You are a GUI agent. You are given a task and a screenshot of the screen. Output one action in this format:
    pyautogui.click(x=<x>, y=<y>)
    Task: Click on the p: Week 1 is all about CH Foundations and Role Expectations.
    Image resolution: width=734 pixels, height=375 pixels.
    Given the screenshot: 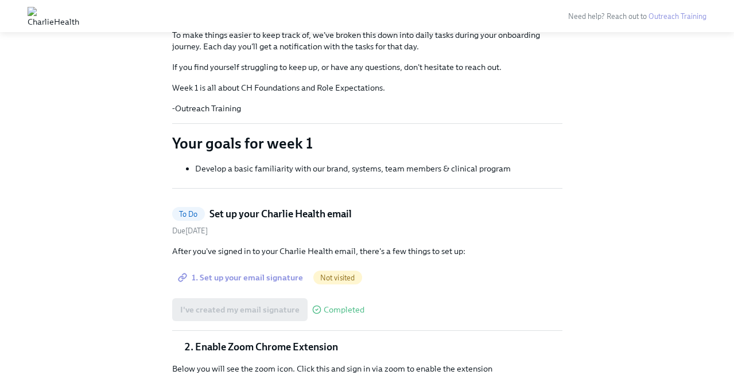 What is the action you would take?
    pyautogui.click(x=367, y=88)
    